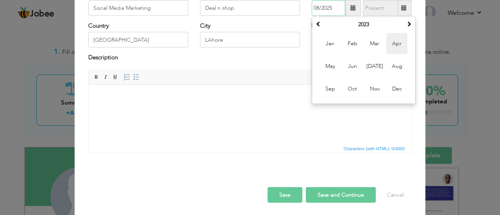  Describe the element at coordinates (364, 25) in the screenshot. I see `th: Select Year` at that location.